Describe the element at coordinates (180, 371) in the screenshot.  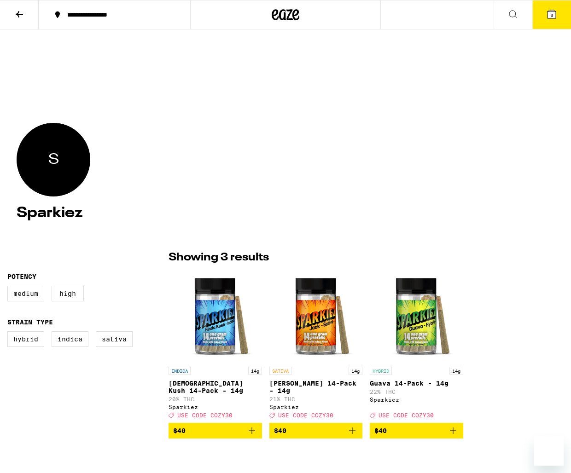
I see `p: INDICA` at that location.